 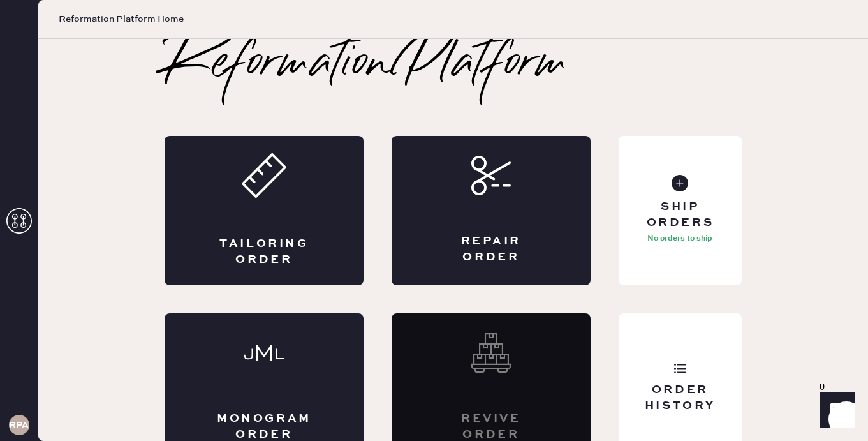 I want to click on span: Reformation Platform Home, so click(x=121, y=19).